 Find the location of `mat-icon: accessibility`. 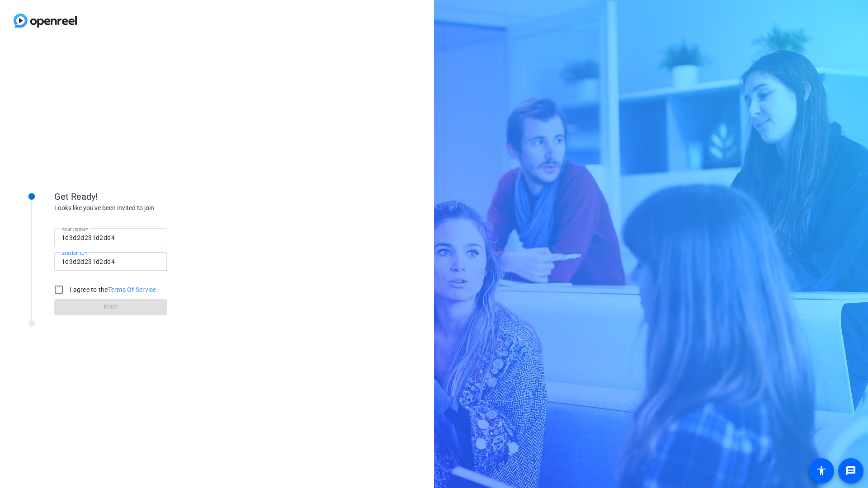

mat-icon: accessibility is located at coordinates (822, 471).